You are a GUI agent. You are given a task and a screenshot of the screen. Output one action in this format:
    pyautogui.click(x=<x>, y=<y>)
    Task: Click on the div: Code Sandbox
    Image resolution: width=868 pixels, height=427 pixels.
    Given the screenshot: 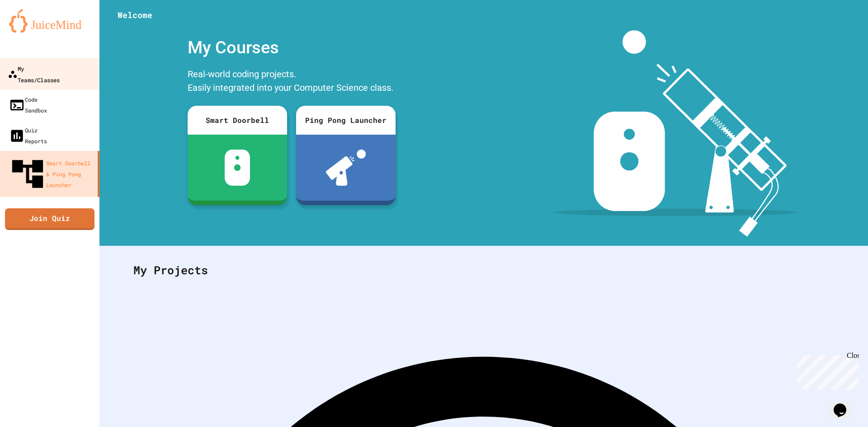 What is the action you would take?
    pyautogui.click(x=28, y=105)
    